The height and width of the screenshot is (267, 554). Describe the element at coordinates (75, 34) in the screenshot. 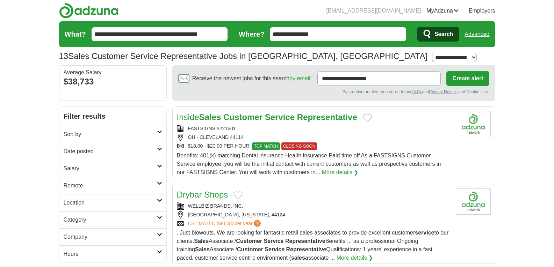

I see `label: What?` at that location.